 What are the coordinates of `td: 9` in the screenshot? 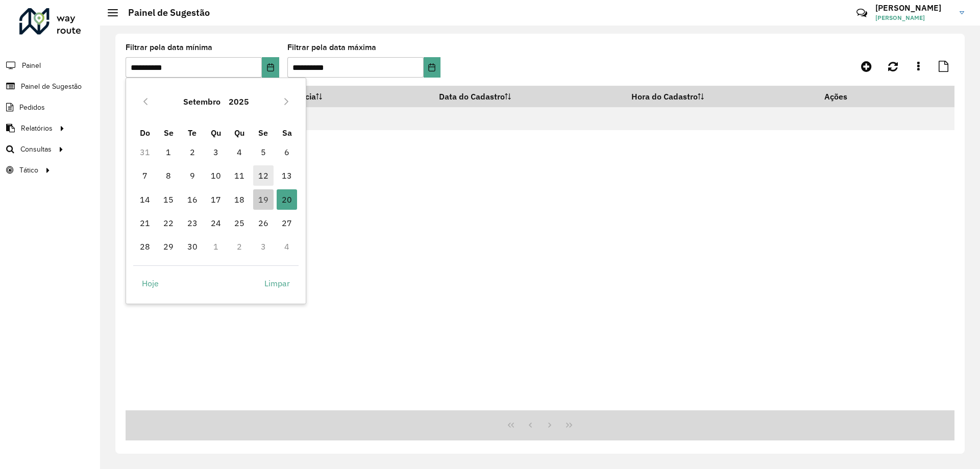 It's located at (192, 176).